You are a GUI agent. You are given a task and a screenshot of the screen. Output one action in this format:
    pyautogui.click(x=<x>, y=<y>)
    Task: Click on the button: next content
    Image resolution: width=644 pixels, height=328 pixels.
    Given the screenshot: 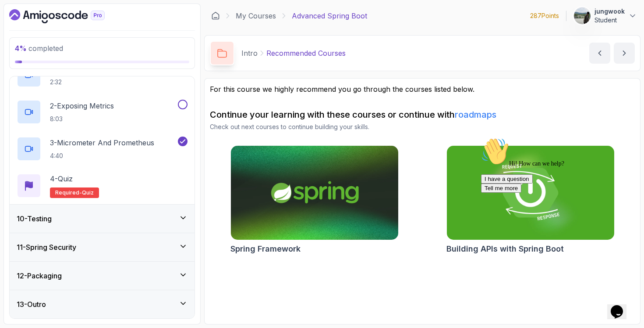 What is the action you would take?
    pyautogui.click(x=624, y=53)
    